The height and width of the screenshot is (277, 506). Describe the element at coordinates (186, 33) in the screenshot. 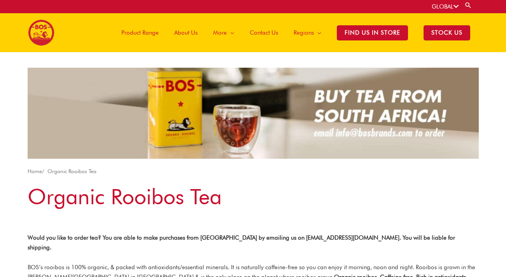

I see `span: About Us` at that location.